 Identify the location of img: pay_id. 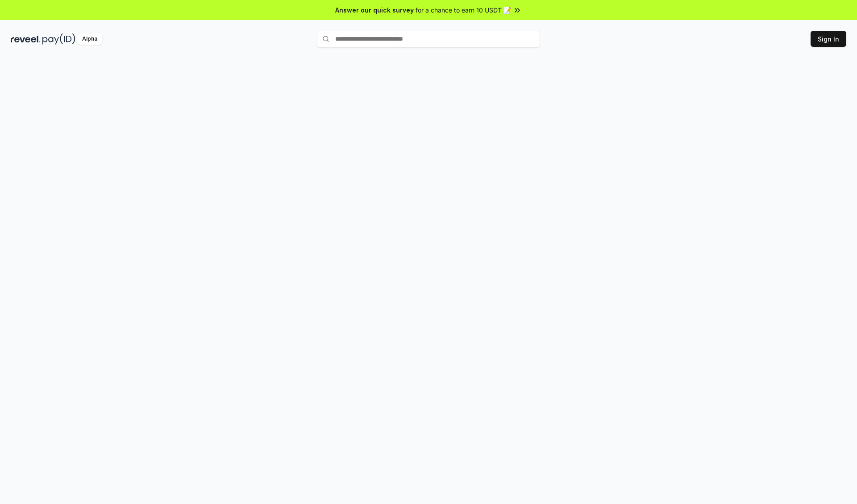
(59, 39).